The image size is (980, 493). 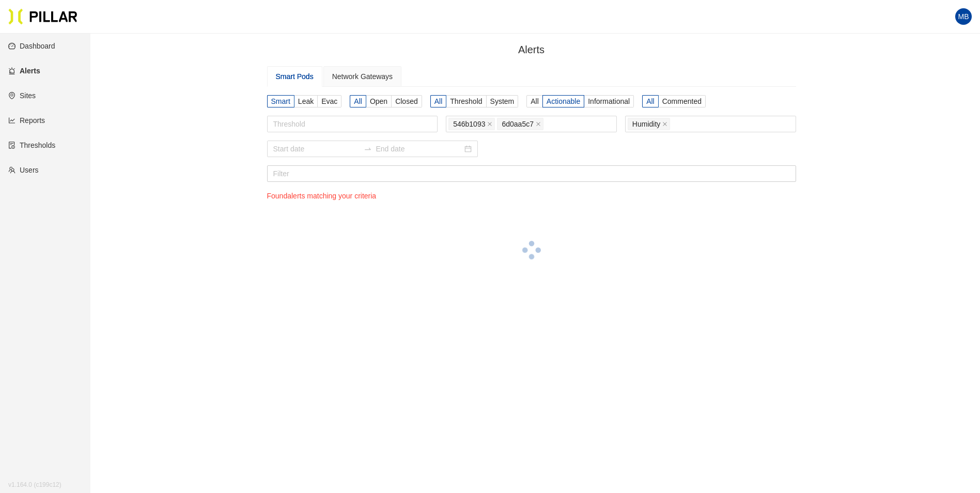 What do you see at coordinates (502, 102) in the screenshot?
I see `span: System` at bounding box center [502, 102].